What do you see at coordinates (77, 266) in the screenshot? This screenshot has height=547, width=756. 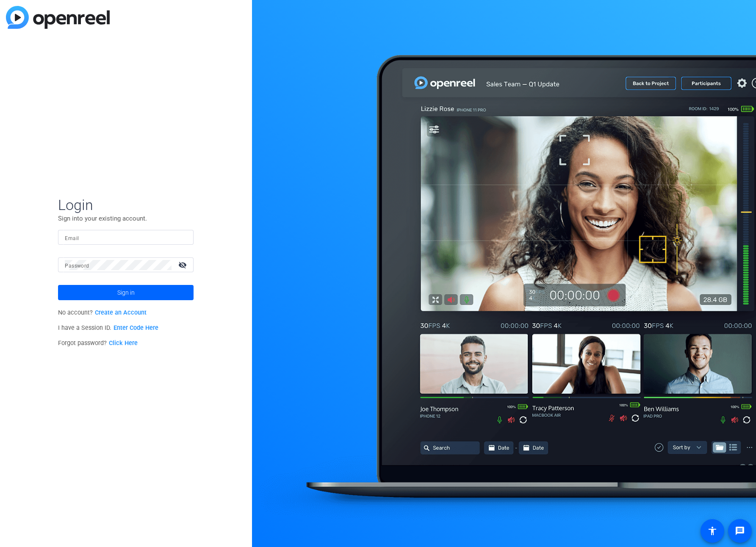 I see `mat-label: Password` at bounding box center [77, 266].